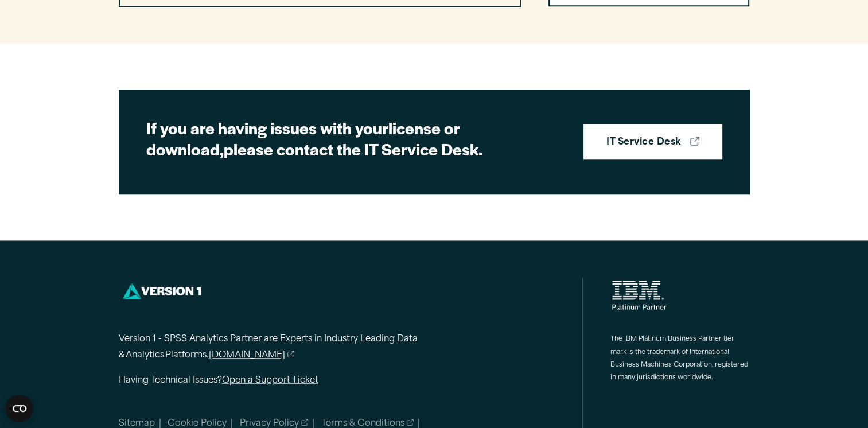 This screenshot has height=428, width=868. Describe the element at coordinates (19, 408) in the screenshot. I see `button: Open CMP widget` at that location.